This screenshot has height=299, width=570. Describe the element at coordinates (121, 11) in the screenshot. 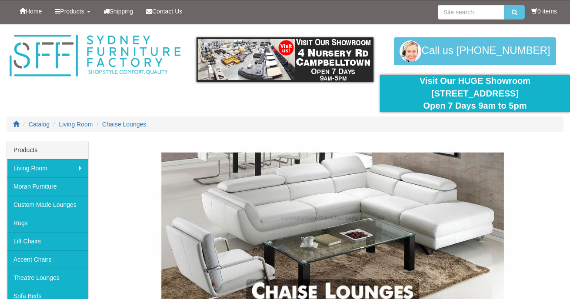

I see `span: Shipping` at that location.